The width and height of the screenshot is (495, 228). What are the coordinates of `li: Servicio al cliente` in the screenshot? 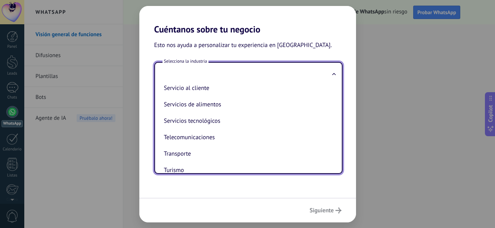 It's located at (247, 88).